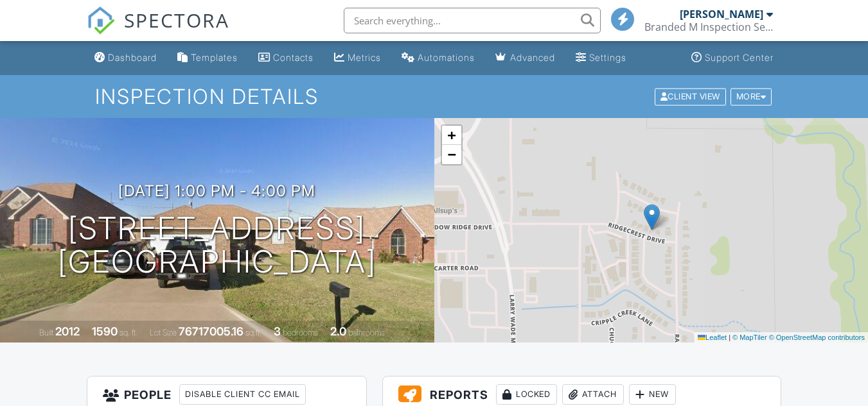 Image resolution: width=868 pixels, height=406 pixels. Describe the element at coordinates (208, 58) in the screenshot. I see `a: Templates` at that location.